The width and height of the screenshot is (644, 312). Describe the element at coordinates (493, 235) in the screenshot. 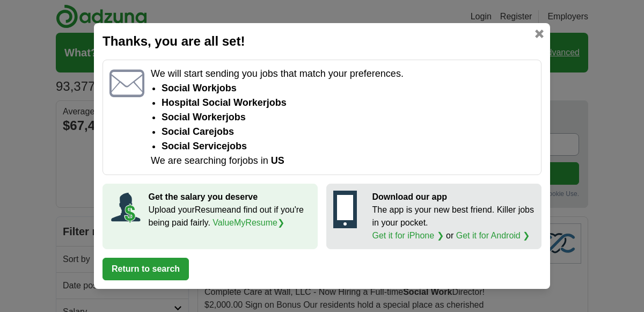

I see `a: Get it for Android ❯` at that location.